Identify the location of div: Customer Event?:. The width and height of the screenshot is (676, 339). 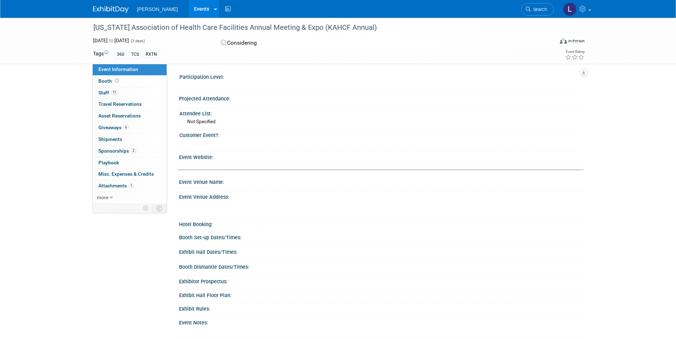
(380, 134).